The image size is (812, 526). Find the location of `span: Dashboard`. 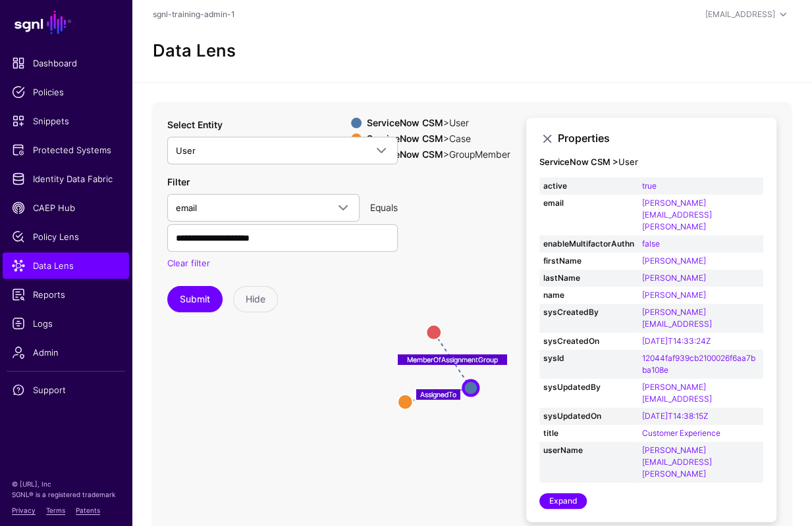

span: Dashboard is located at coordinates (66, 63).